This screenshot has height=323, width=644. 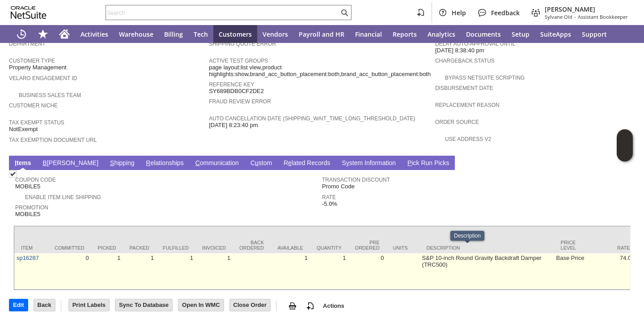 What do you see at coordinates (505, 13) in the screenshot?
I see `span: Feedback` at bounding box center [505, 13].